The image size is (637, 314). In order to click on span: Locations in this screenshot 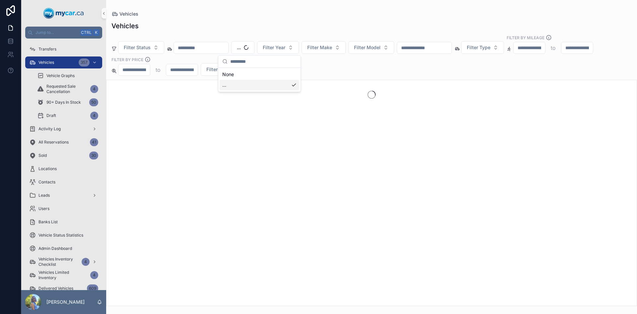, I will do `click(47, 169)`.